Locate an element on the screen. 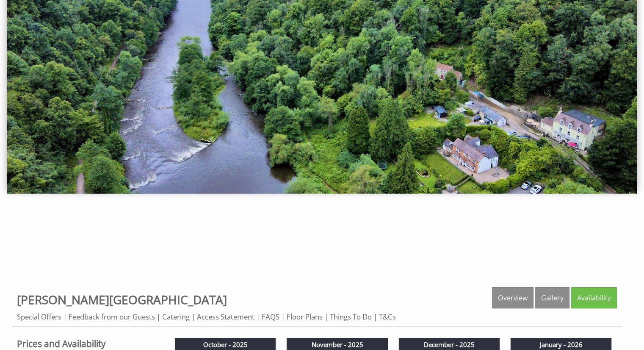  a: Feedback from our Guests is located at coordinates (112, 317).